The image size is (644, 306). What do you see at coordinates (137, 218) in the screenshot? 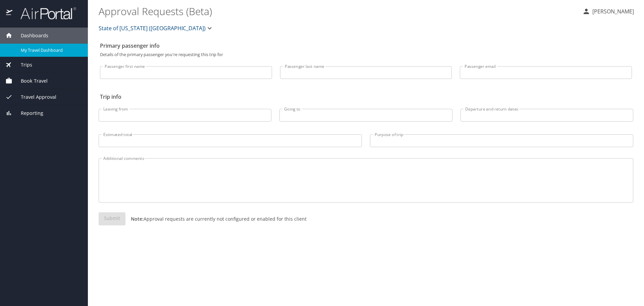
I see `strong: Note:` at bounding box center [137, 218].